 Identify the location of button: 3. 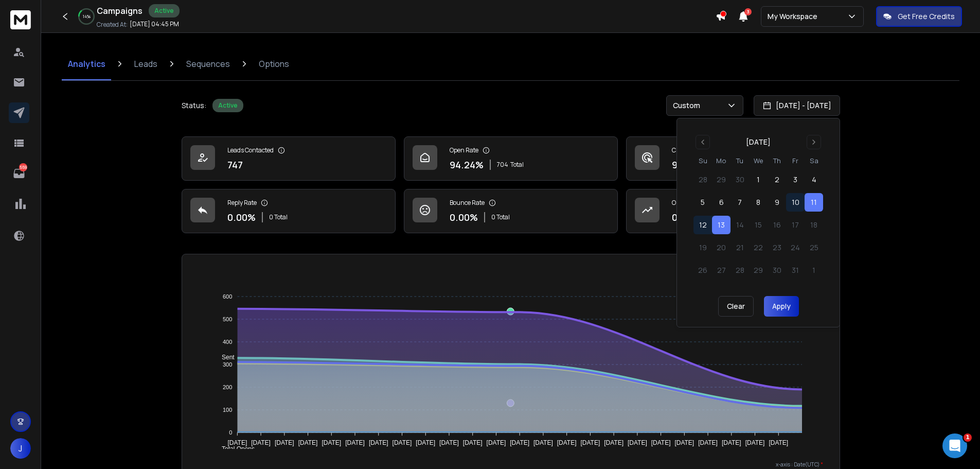
(796, 180).